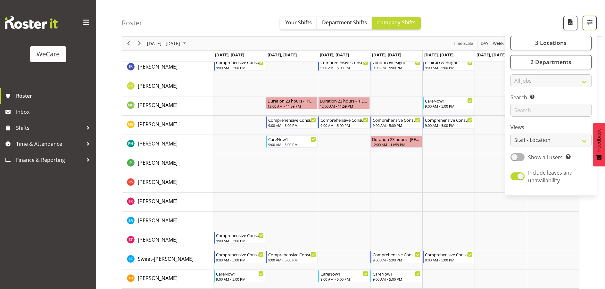  I want to click on button: Download a PDF of the roster according to the set date range., so click(571, 23).